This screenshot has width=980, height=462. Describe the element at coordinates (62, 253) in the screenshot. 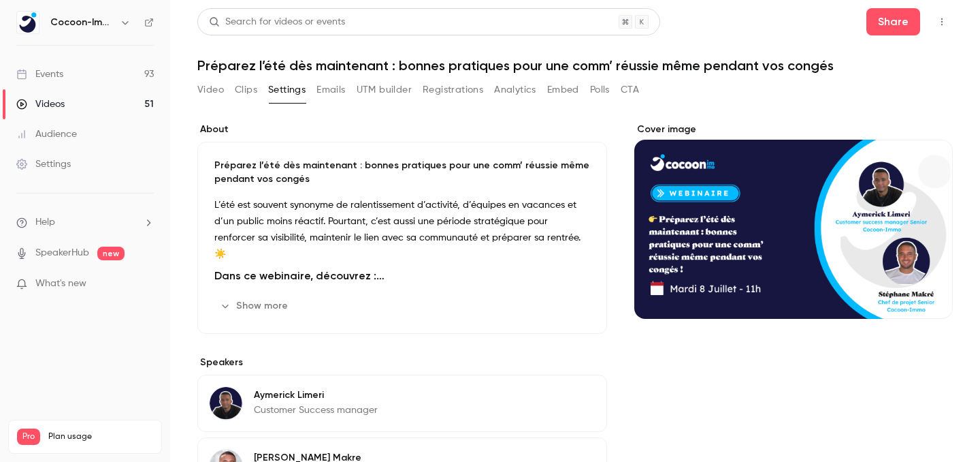

I see `a: SpeakerHub` at that location.